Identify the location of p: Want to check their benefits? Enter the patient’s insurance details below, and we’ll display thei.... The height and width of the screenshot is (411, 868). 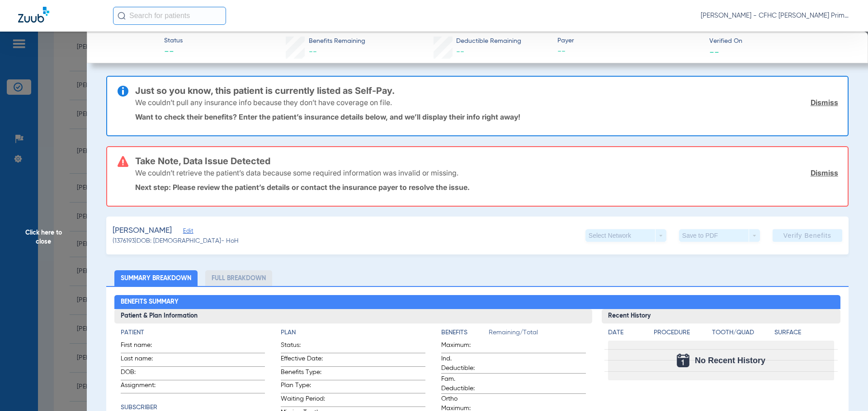
(486, 117).